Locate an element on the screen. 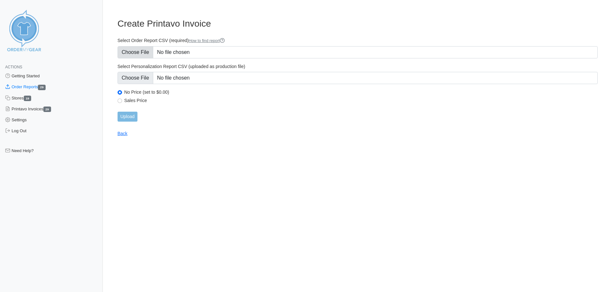 This screenshot has width=616, height=292. a: Back is located at coordinates (122, 134).